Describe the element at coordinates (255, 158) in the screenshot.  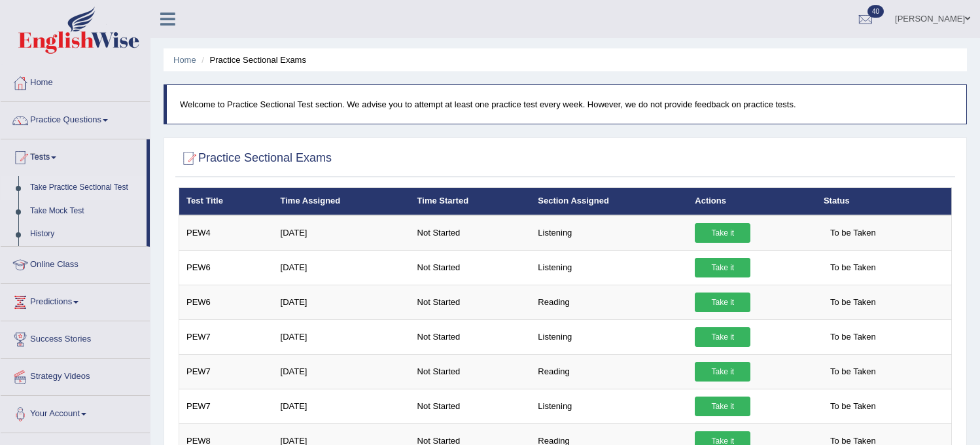
I see `h2: Practice Sectional Exams` at that location.